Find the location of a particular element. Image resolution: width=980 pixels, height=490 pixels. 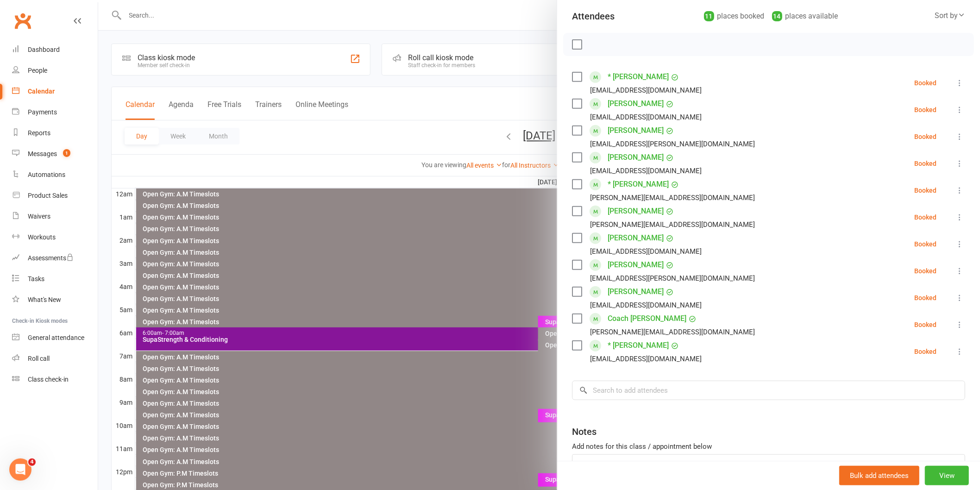

a: Waivers is located at coordinates (55, 216).